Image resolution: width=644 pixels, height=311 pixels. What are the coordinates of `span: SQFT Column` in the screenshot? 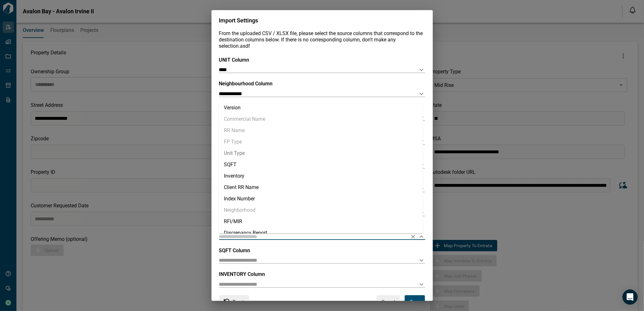 It's located at (235, 251).